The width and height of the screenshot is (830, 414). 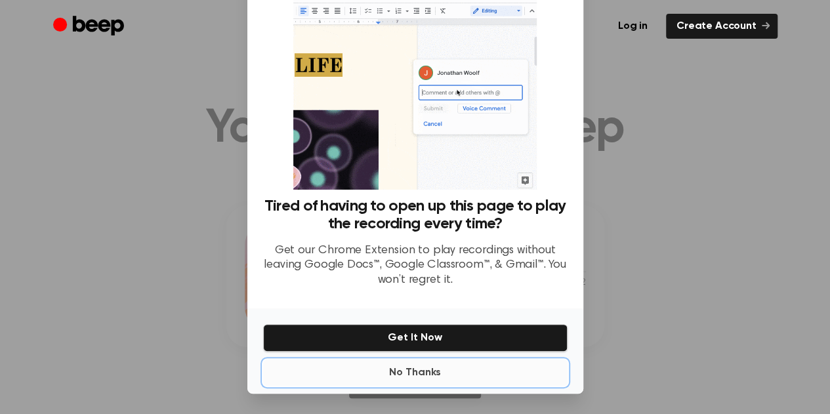 What do you see at coordinates (415, 373) in the screenshot?
I see `button: No Thanks` at bounding box center [415, 373].